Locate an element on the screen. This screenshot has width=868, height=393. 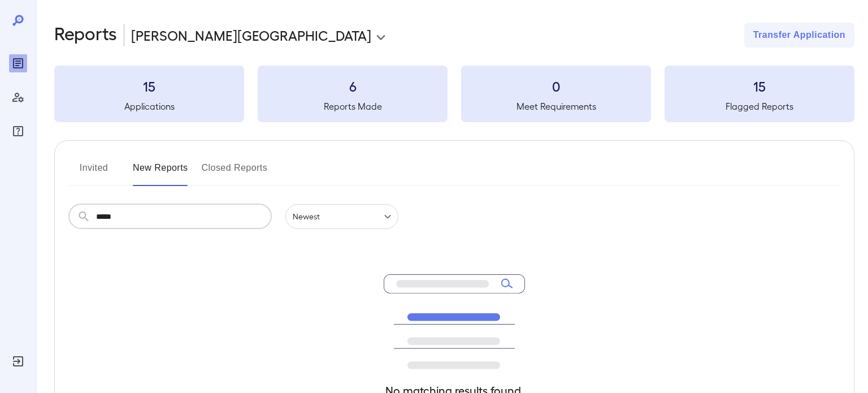
h3: 0 is located at coordinates (556, 86).